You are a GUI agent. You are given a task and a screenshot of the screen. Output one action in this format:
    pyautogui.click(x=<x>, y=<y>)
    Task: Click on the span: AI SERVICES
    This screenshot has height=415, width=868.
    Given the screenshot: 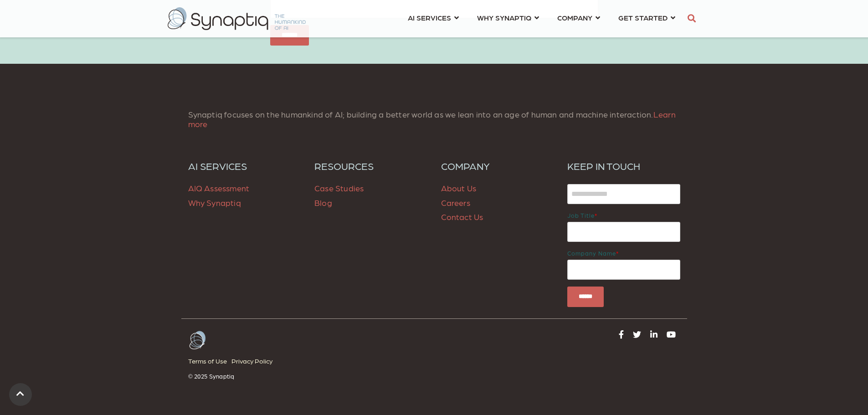 What is the action you would take?
    pyautogui.click(x=429, y=18)
    